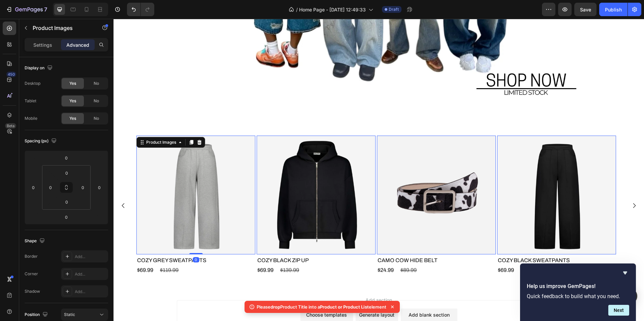 The image size is (644, 321). What do you see at coordinates (586, 10) in the screenshot?
I see `button: Save` at bounding box center [586, 10].